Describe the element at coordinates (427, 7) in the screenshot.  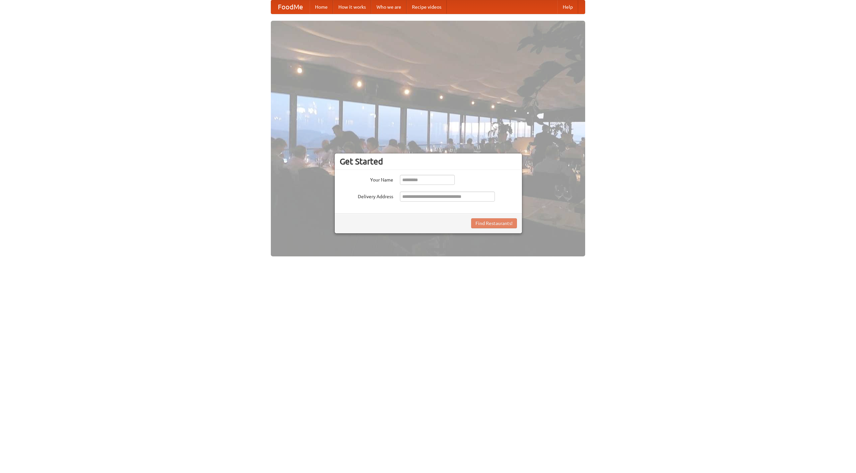
I see `a: Recipe videos` at that location.